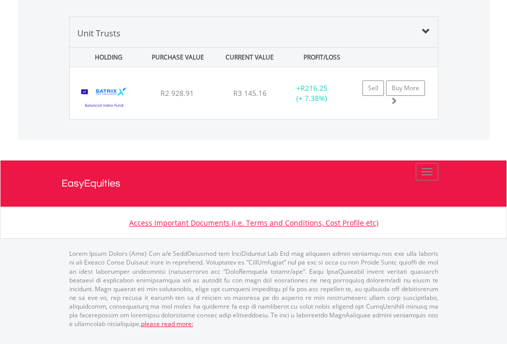 The image size is (507, 344). I want to click on a: Sell, so click(373, 88).